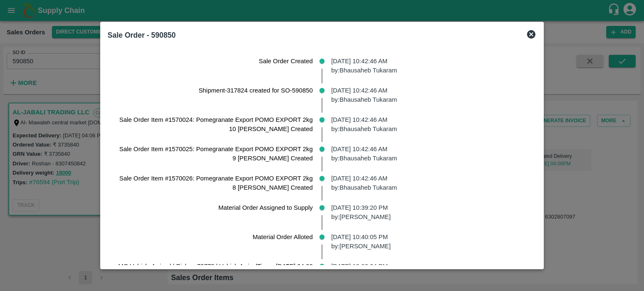  What do you see at coordinates (213, 90) in the screenshot?
I see `p: Shipment-317824 created for SO-590850` at bounding box center [213, 90].